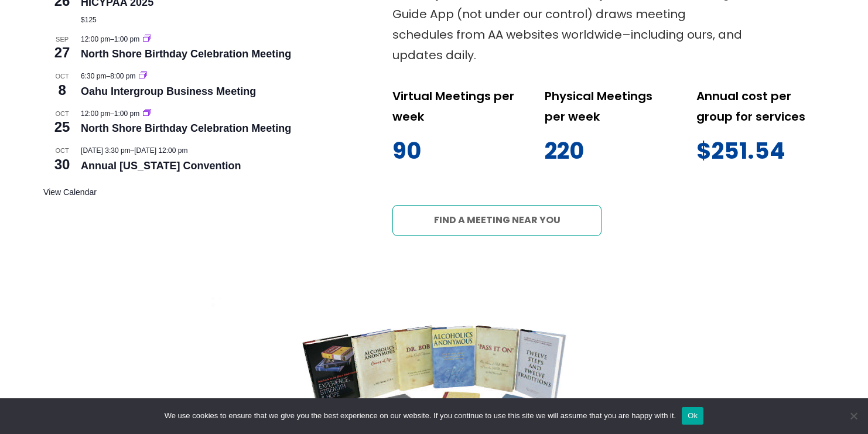 The height and width of the screenshot is (434, 868). Describe the element at coordinates (168, 92) in the screenshot. I see `a: Oahu Intergroup Business Meeting` at that location.